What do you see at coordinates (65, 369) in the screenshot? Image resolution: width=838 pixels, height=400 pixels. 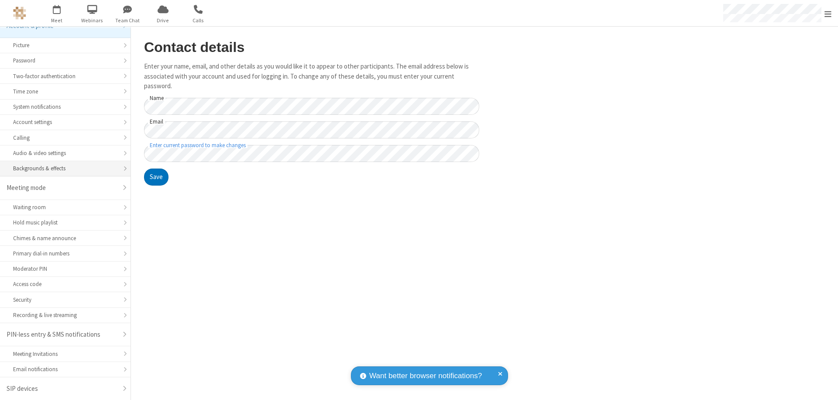 I see `div: Email notifications` at bounding box center [65, 369].